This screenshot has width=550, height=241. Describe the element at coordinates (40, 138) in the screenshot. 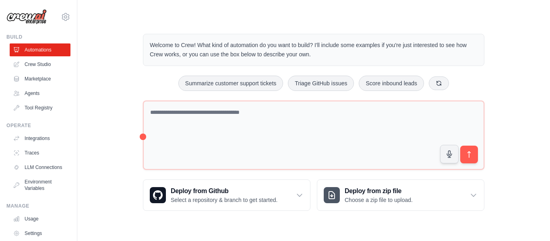

I see `a: Integrations` at that location.